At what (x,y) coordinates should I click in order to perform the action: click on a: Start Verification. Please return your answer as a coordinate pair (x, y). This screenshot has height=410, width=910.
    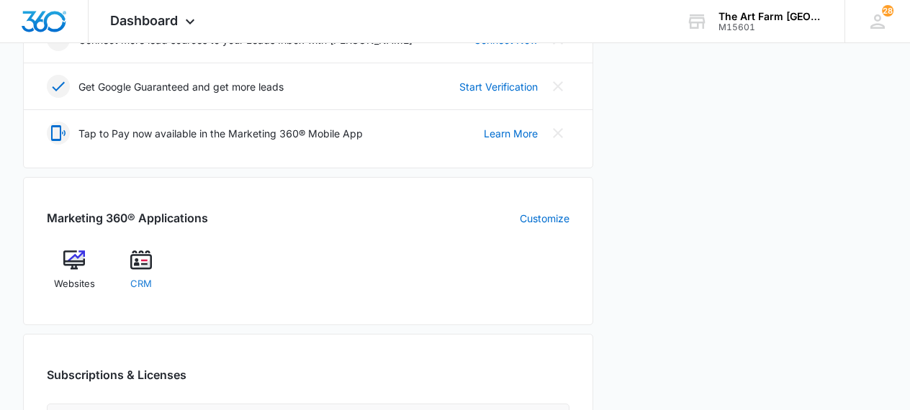
    Looking at the image, I should click on (498, 86).